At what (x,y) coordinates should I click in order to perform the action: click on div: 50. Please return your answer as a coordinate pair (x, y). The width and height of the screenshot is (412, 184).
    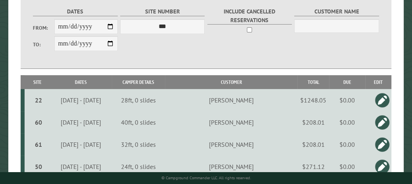
    Looking at the image, I should click on (38, 167).